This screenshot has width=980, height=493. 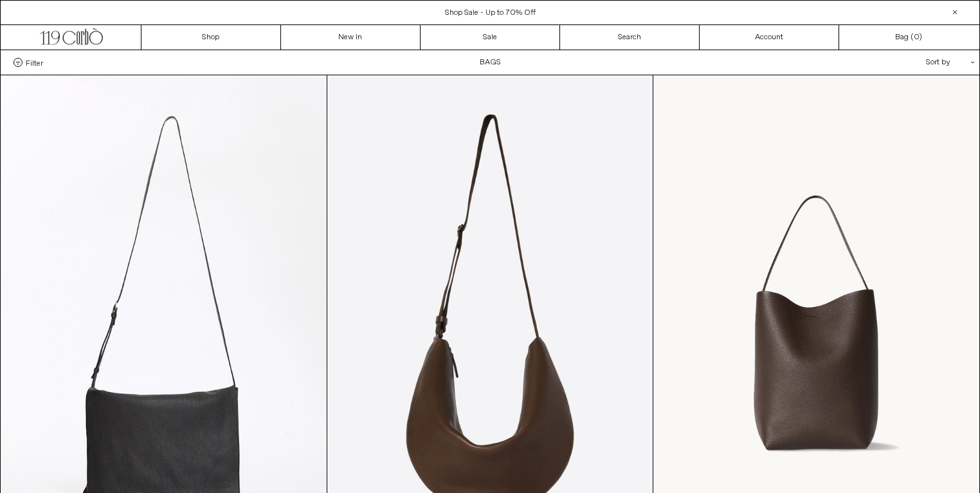 What do you see at coordinates (909, 38) in the screenshot?
I see `a: Bag ()` at bounding box center [909, 38].